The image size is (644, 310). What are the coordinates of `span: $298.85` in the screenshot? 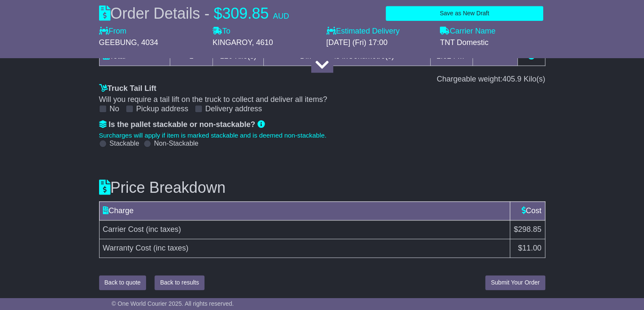 It's located at (528, 229).